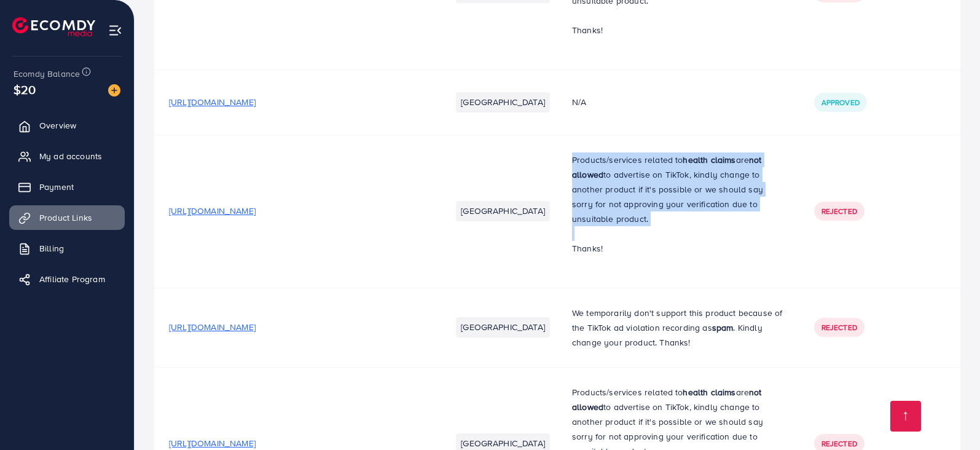  Describe the element at coordinates (114, 90) in the screenshot. I see `img: image` at that location.